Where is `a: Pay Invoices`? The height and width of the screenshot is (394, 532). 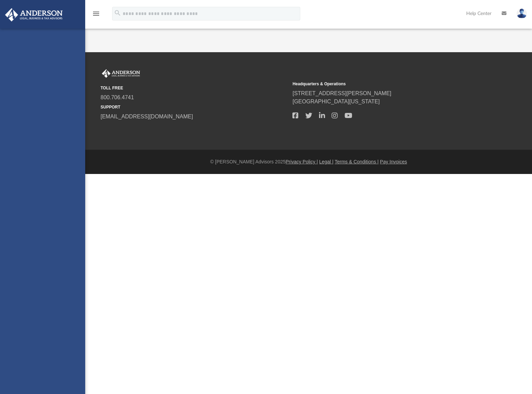
a: Pay Invoices is located at coordinates (393, 162).